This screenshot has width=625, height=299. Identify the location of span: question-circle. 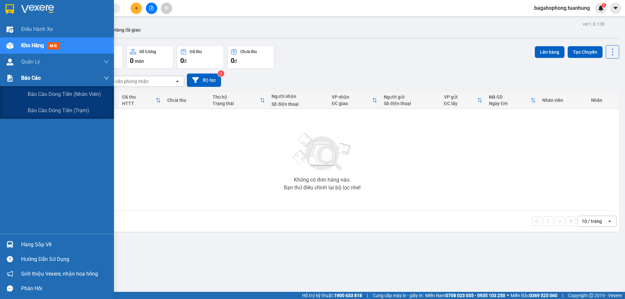
(10, 259).